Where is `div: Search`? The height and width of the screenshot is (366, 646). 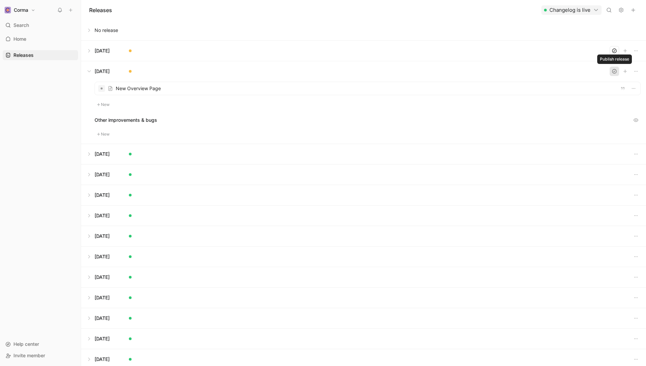
div: Search is located at coordinates (40, 25).